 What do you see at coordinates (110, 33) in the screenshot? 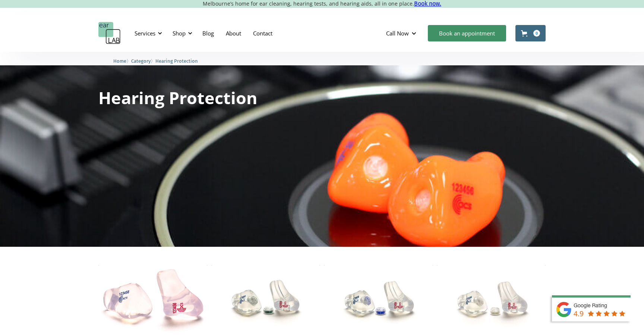
I see `a: home` at bounding box center [110, 33].